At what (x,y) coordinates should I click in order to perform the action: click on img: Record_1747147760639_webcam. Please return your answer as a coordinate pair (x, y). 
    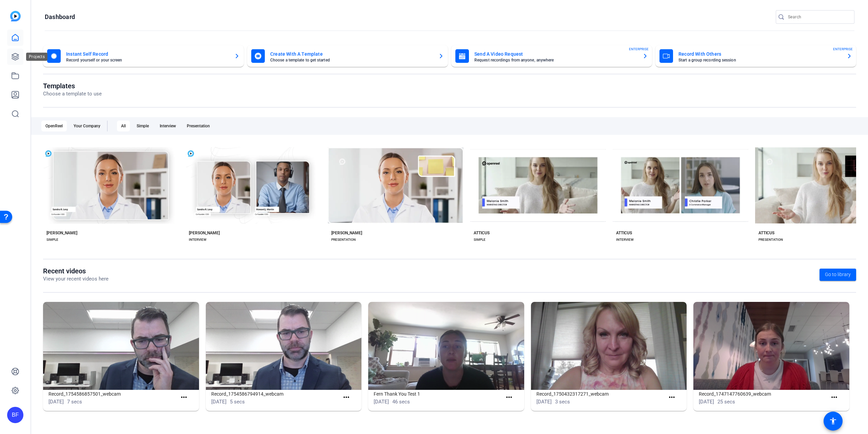
    Looking at the image, I should click on (771, 345).